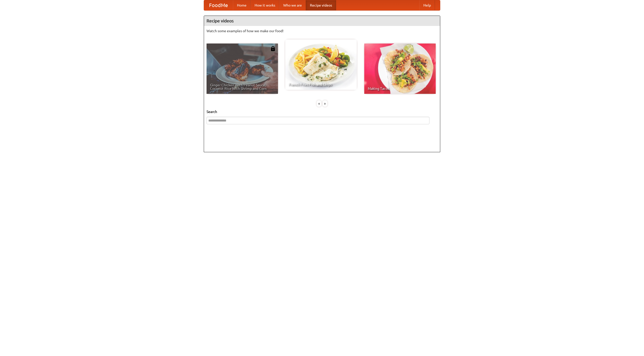 The height and width of the screenshot is (356, 644). What do you see at coordinates (265, 5) in the screenshot?
I see `a: How it works` at bounding box center [265, 5].